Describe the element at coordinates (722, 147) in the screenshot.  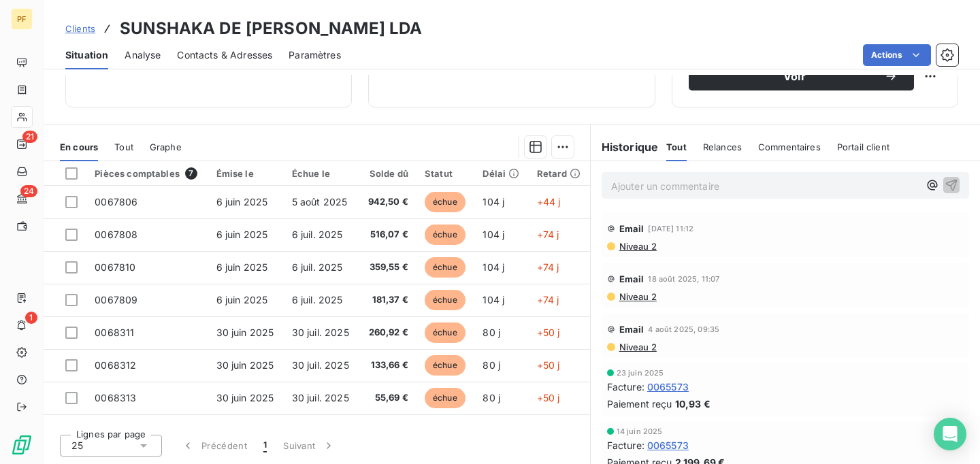
I see `span: Relances` at that location.